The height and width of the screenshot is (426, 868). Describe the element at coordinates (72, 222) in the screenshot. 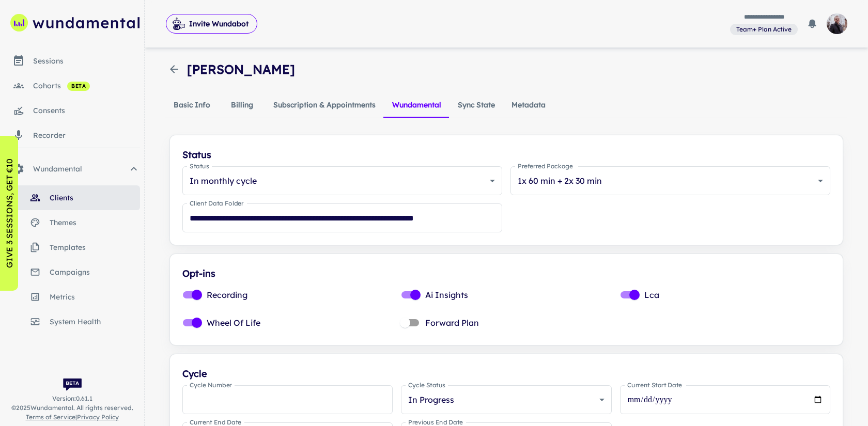

I see `a: themes` at that location.